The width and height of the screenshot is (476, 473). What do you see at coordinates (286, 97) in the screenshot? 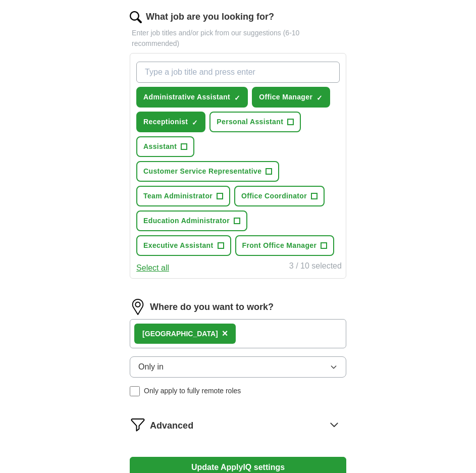
I see `span: Office Manager` at bounding box center [286, 97].